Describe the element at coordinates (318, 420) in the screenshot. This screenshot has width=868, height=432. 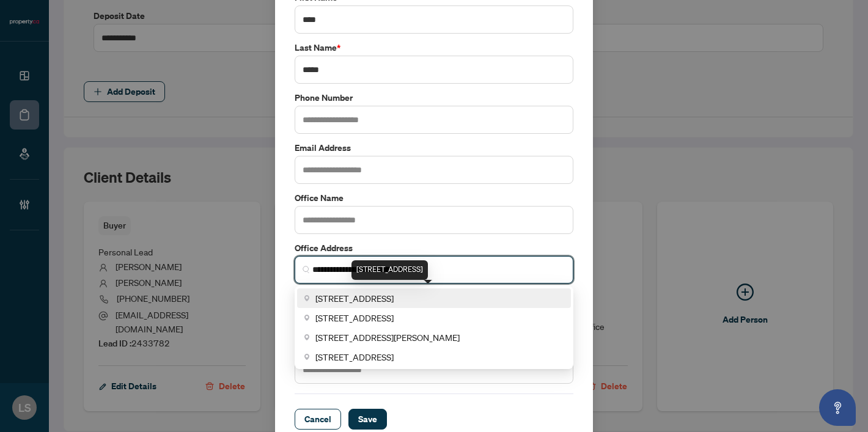
I see `button: Cancel` at that location.